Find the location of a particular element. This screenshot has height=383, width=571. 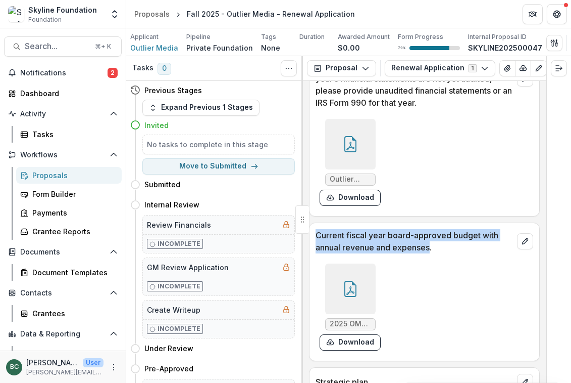

span: Contacts is located at coordinates (63, 293).